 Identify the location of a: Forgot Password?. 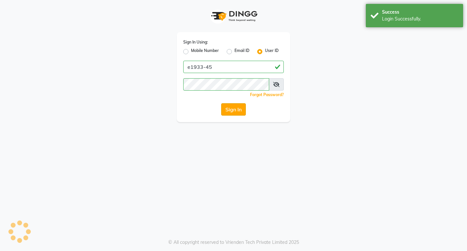
(267, 94).